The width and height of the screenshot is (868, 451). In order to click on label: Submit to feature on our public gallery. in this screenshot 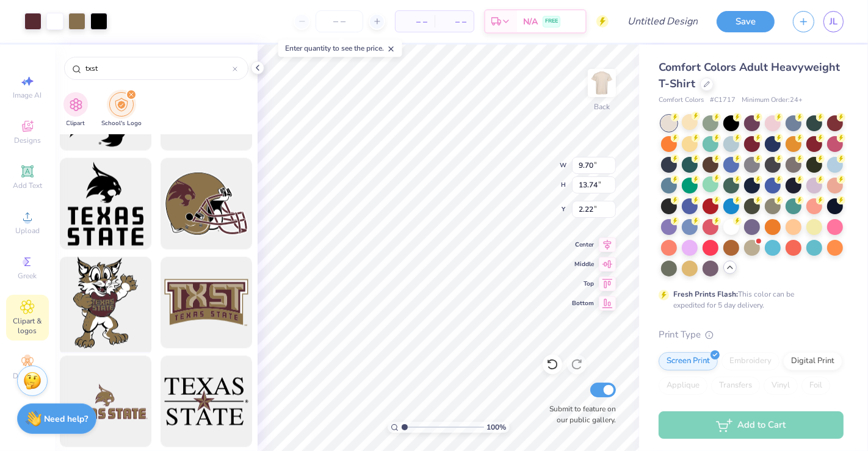, I will do `click(579, 415)`.